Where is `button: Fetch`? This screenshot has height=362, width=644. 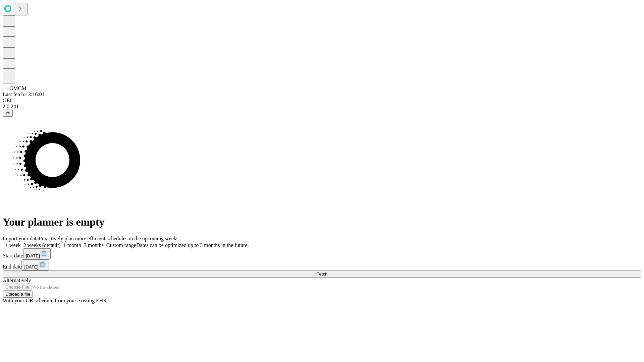 button: Fetch is located at coordinates (322, 274).